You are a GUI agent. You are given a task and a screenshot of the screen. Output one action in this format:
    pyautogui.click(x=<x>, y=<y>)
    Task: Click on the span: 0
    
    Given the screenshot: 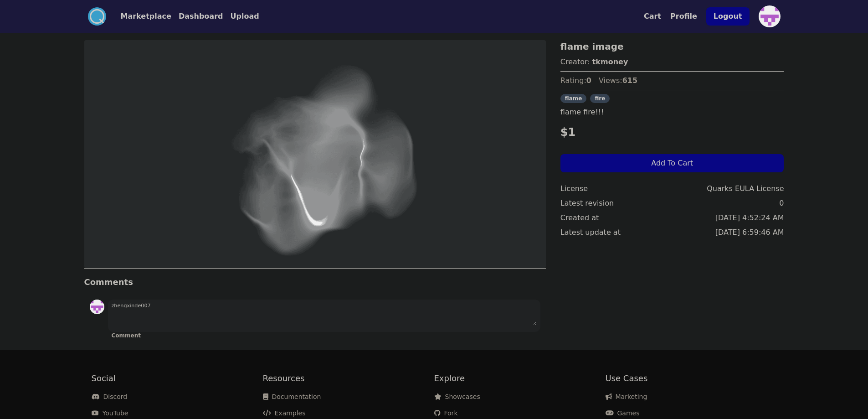 What is the action you would take?
    pyautogui.click(x=589, y=80)
    